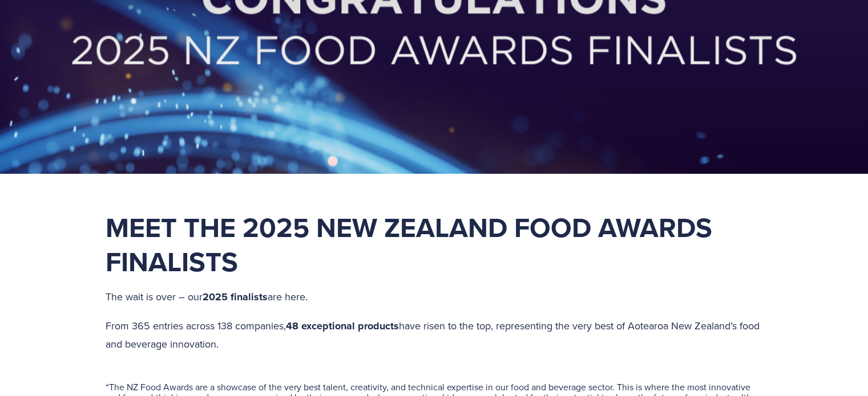 This screenshot has height=396, width=868. Describe the element at coordinates (412, 245) in the screenshot. I see `strong: Meet the 2025 New Zealand Food Awards Finalists` at that location.